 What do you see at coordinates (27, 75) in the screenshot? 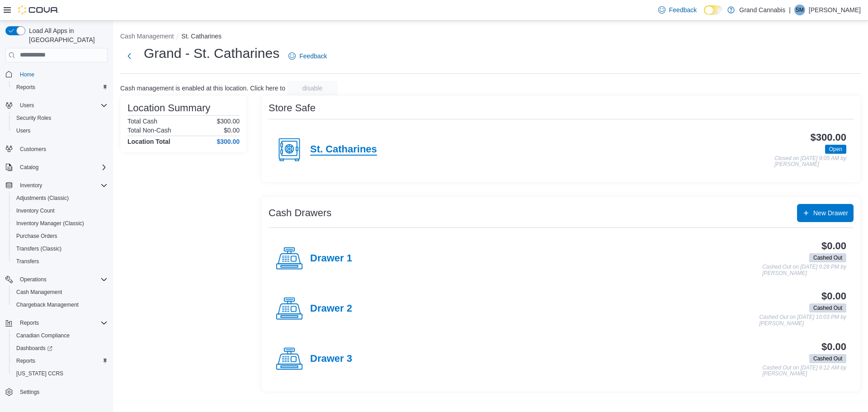
I see `a: Home` at bounding box center [27, 75].